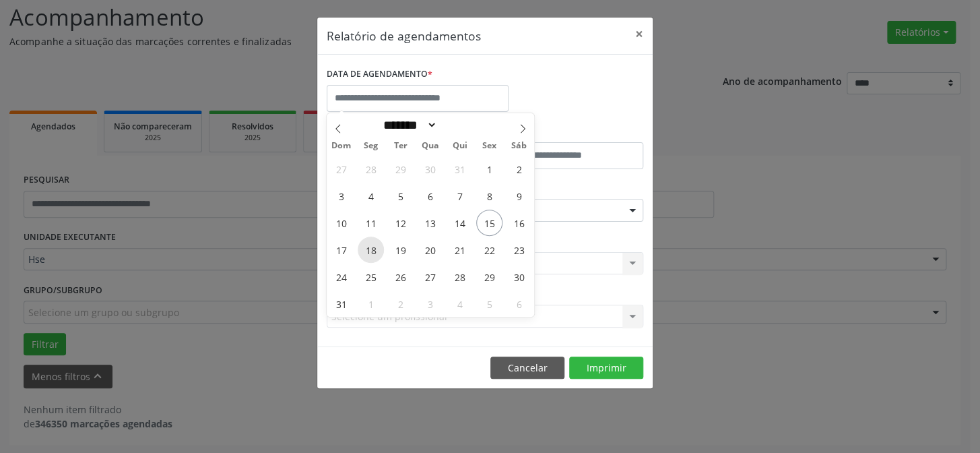 Image resolution: width=980 pixels, height=453 pixels. What do you see at coordinates (370, 276) in the screenshot?
I see `span: Agosto 25, 2025` at bounding box center [370, 276].